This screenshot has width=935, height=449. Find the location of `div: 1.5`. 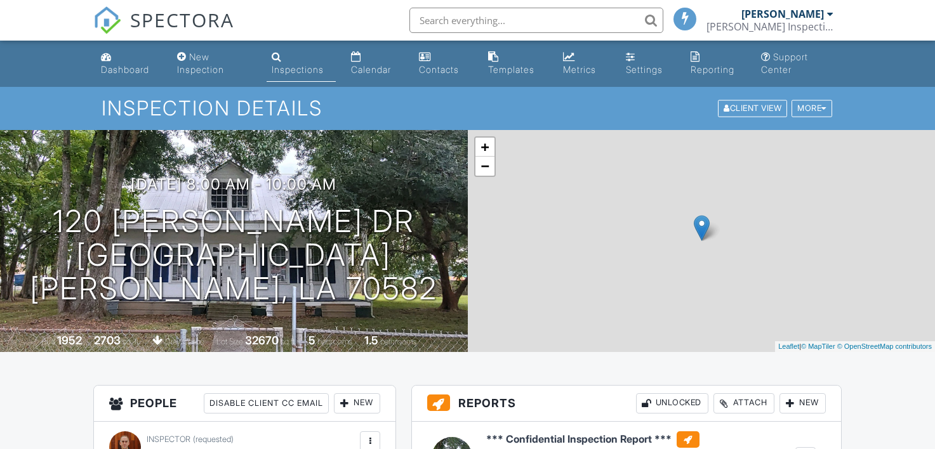

div: 1.5 is located at coordinates (371, 340).